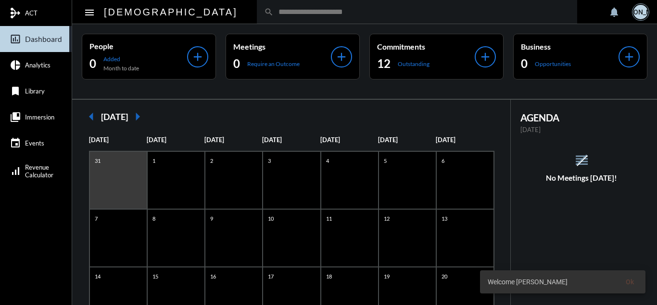 The width and height of the screenshot is (657, 305). I want to click on p: Month to date, so click(121, 68).